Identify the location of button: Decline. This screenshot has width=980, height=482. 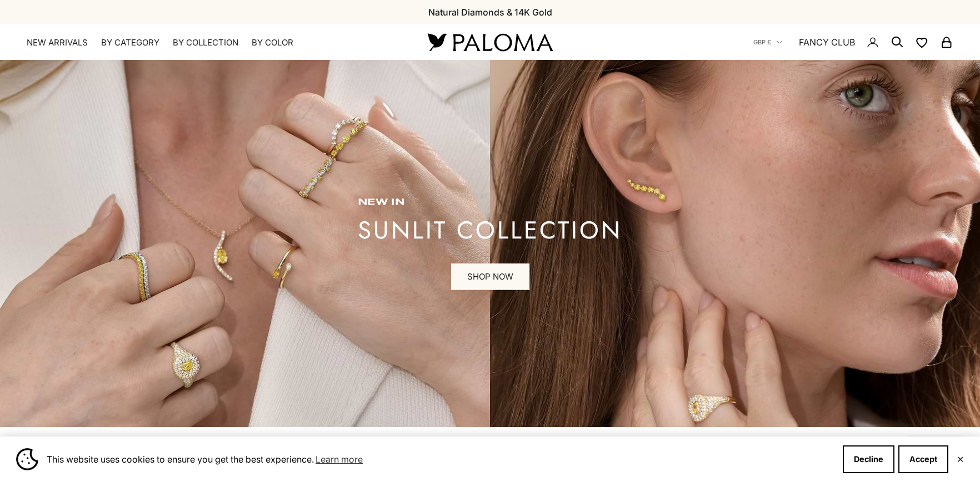
(868, 460).